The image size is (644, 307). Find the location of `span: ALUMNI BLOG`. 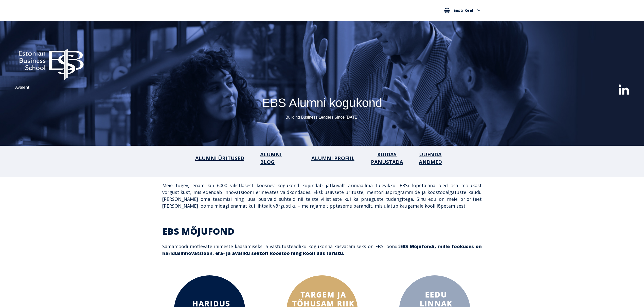

span: ALUMNI BLOG is located at coordinates (271, 158).